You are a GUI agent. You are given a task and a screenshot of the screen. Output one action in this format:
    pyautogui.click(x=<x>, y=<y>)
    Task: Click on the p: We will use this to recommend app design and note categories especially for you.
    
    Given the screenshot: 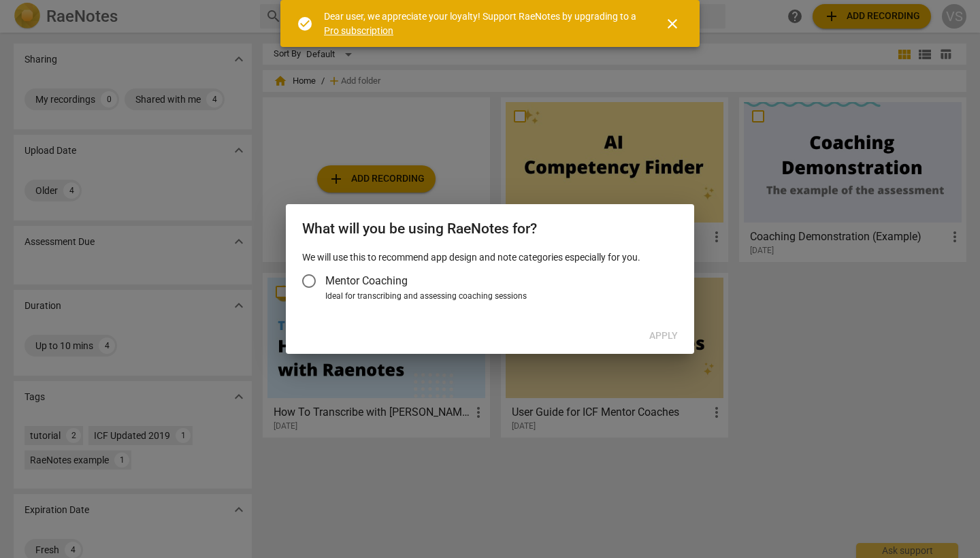 What is the action you would take?
    pyautogui.click(x=490, y=257)
    